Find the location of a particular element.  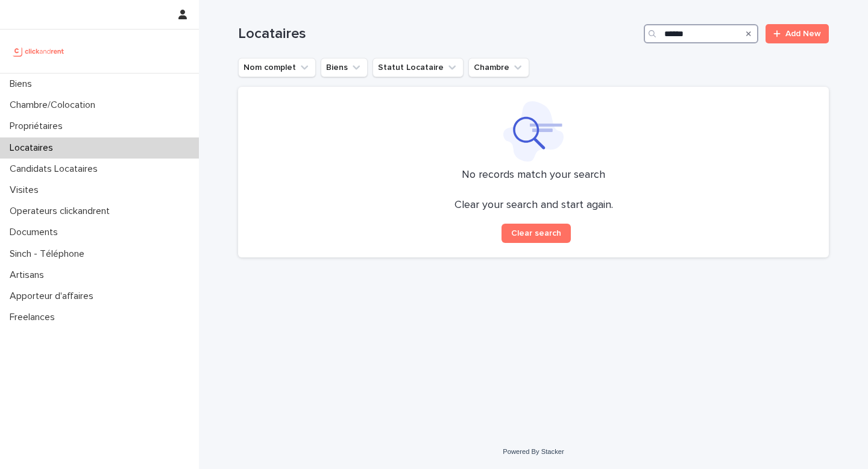

p: Propriétaires is located at coordinates (39, 126).